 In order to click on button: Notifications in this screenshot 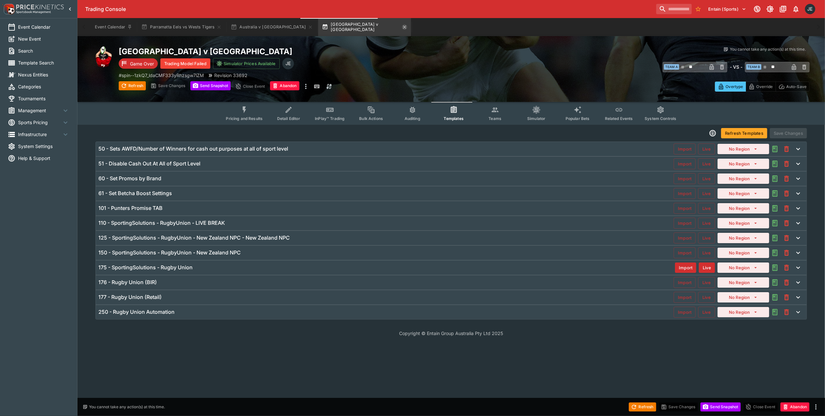, I will do `click(796, 9)`.